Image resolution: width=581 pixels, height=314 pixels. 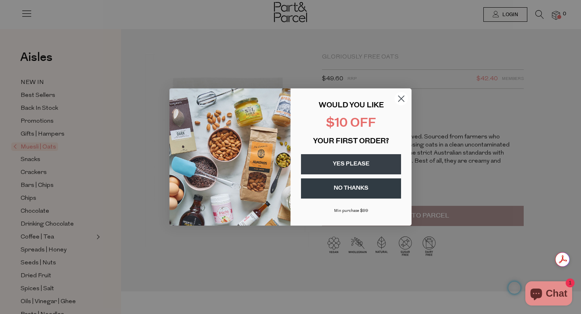 I want to click on inbox-online-store-chat: Shopify online store chat, so click(x=549, y=294).